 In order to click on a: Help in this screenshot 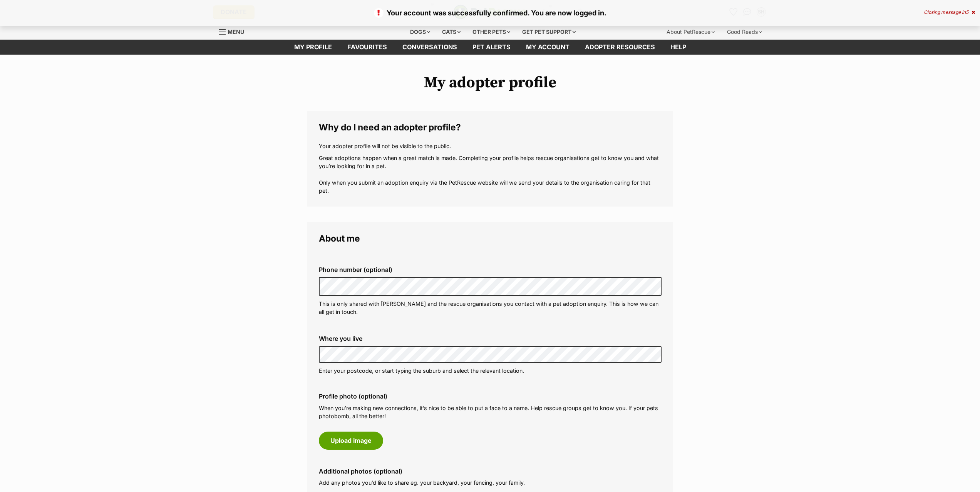, I will do `click(678, 47)`.